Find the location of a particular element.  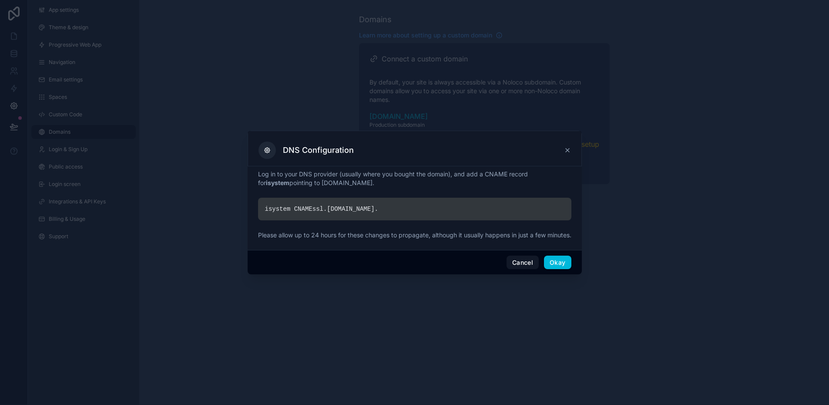

h3: DNS Configuration is located at coordinates (318, 150).